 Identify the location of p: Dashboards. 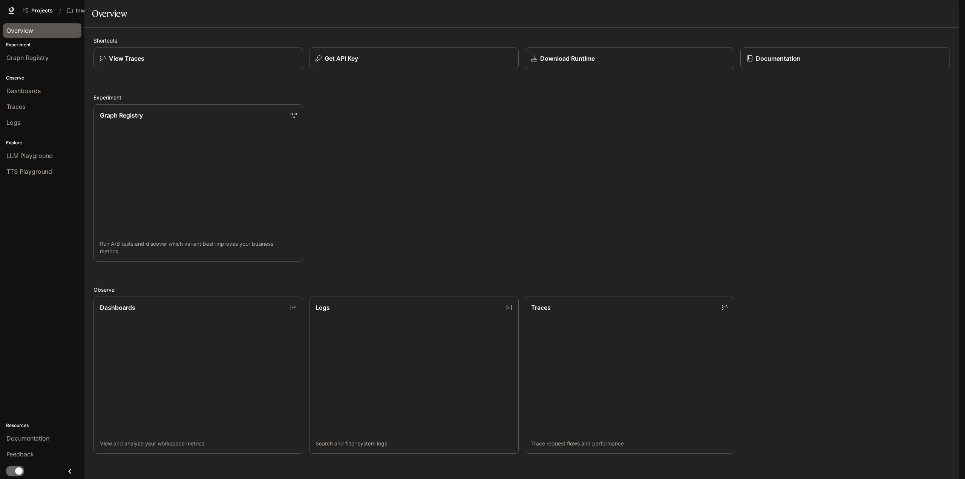
(118, 308).